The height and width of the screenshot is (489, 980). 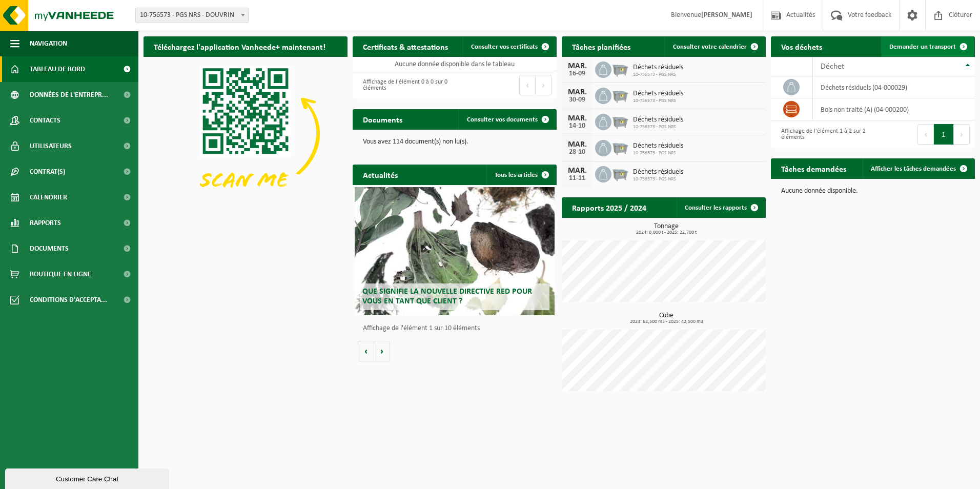 What do you see at coordinates (69, 95) in the screenshot?
I see `span: Données de l'entrepr...` at bounding box center [69, 95].